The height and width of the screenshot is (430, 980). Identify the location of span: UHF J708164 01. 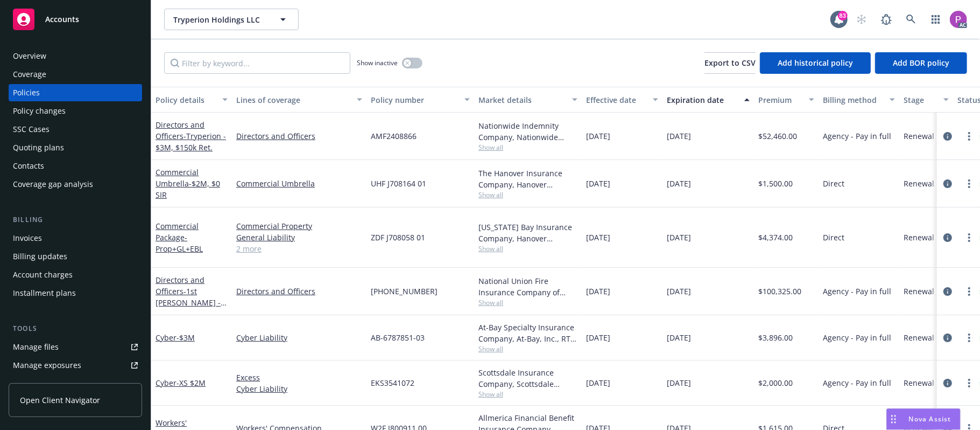
(398, 183).